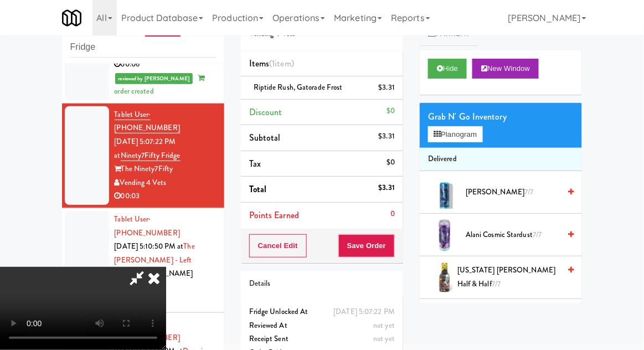 The image size is (644, 350). Describe the element at coordinates (367, 246) in the screenshot. I see `button: Save Order` at that location.